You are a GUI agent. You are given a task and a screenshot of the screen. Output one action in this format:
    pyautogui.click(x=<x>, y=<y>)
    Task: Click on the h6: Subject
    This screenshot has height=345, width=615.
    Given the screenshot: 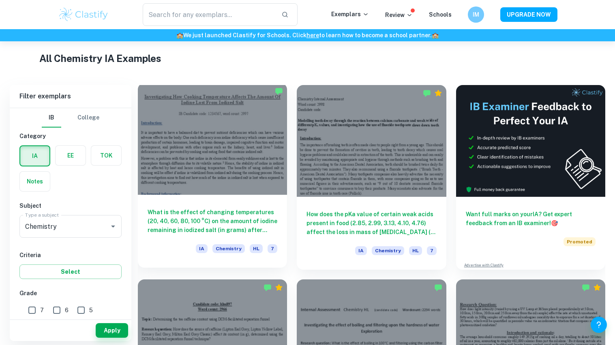 What is the action you would take?
    pyautogui.click(x=71, y=206)
    